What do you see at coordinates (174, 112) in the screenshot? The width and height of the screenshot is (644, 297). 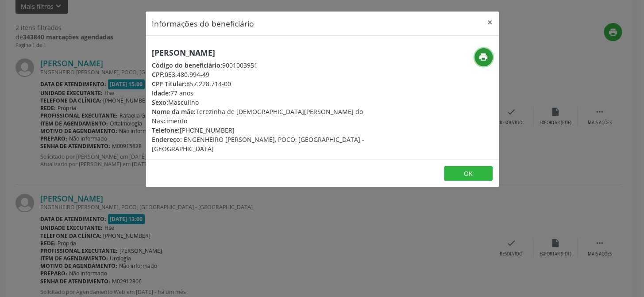 I see `span: Nome da mãe:` at bounding box center [174, 112].